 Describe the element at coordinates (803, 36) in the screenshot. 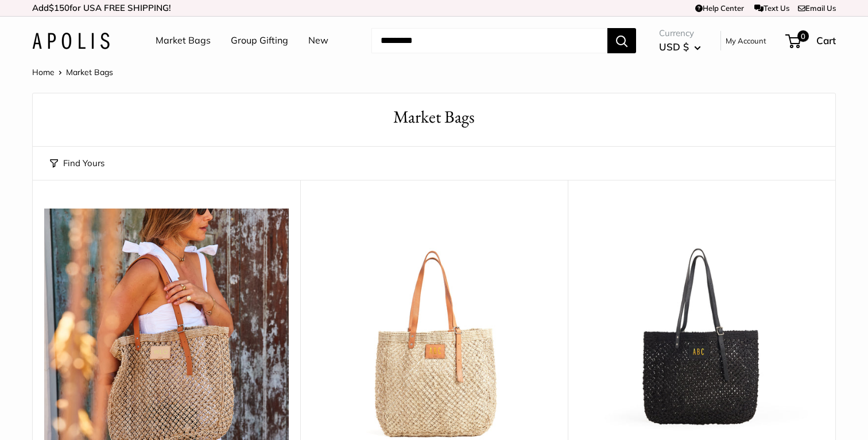

I see `span: 0` at that location.